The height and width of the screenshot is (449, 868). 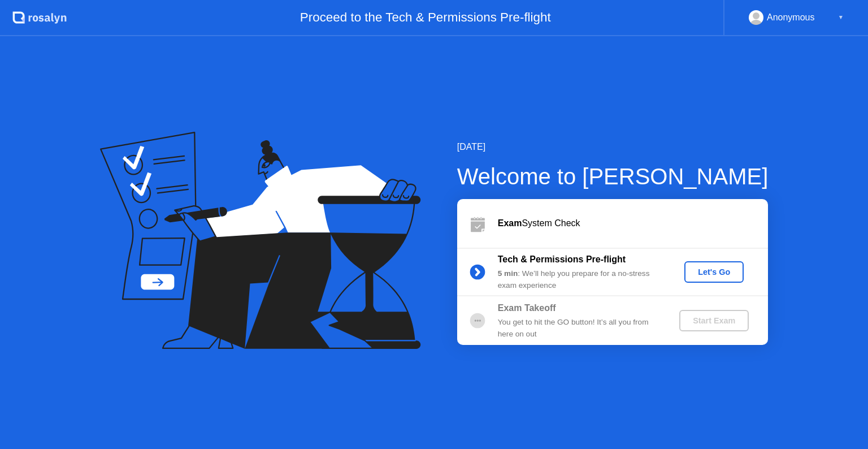 I want to click on div: Anonymous, so click(x=790, y=18).